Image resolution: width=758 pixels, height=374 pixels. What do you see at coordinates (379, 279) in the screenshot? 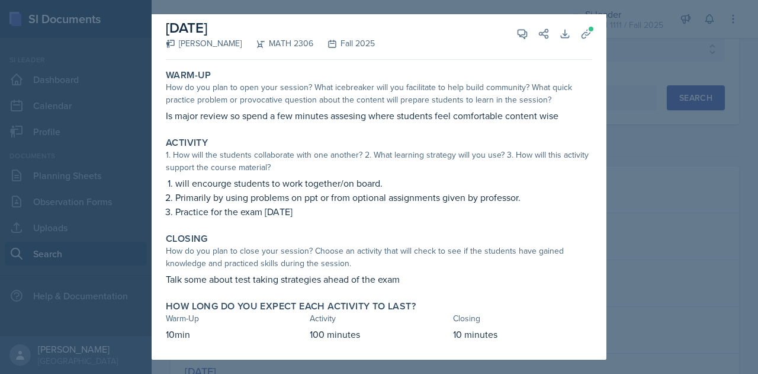
I see `p: Talk some about test taking strategies ahead of the exam` at bounding box center [379, 279].